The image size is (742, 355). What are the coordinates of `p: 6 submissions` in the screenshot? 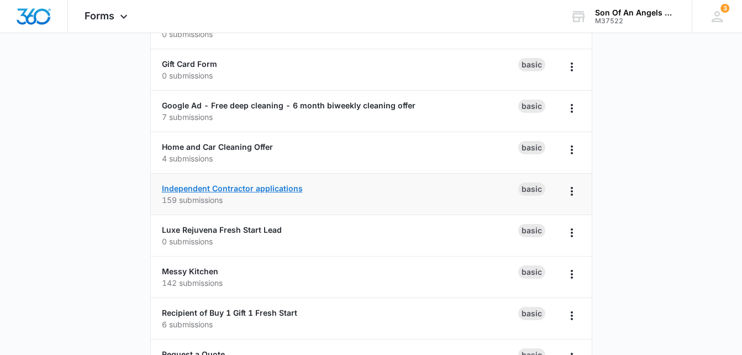 It's located at (340, 324).